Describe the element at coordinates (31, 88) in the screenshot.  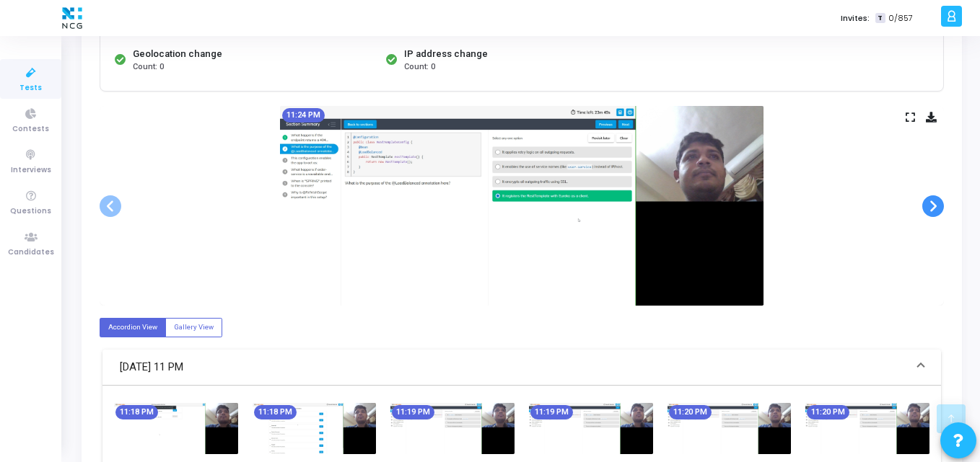
I see `span: Tests` at that location.